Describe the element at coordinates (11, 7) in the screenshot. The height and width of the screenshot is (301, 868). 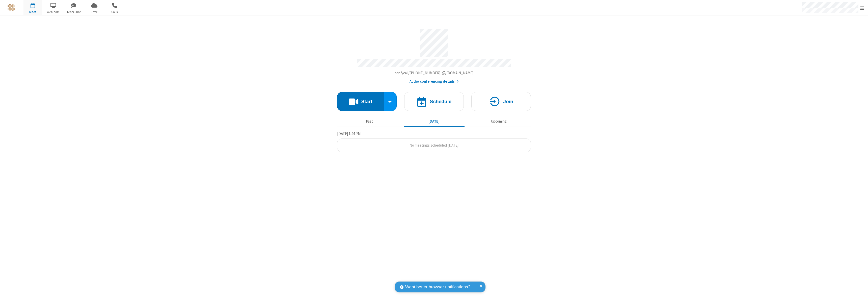
I see `img: QA Selenium DO NOT DELETE OR CHANGE` at that location.